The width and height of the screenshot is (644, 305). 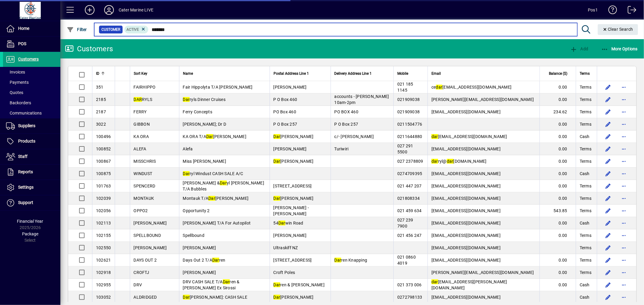 I want to click on span: Ultraskiff NZ, so click(x=285, y=248).